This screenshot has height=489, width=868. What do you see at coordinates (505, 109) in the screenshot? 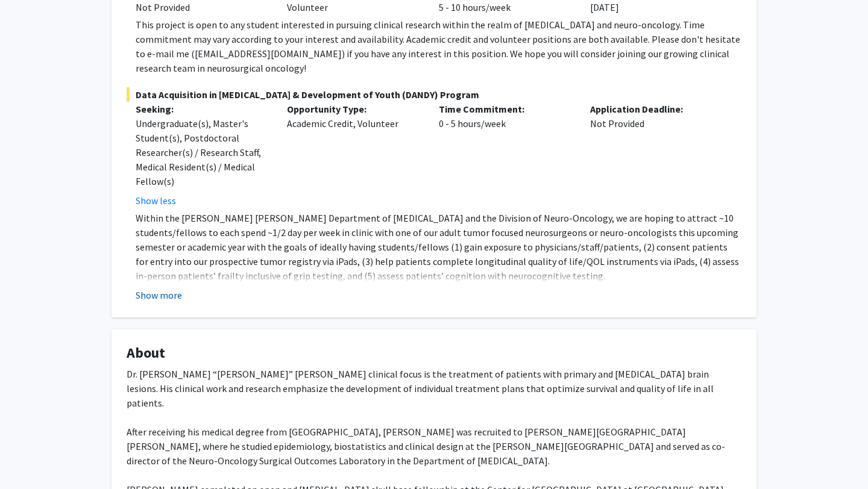
I see `p: Time Commitment:` at bounding box center [505, 109].